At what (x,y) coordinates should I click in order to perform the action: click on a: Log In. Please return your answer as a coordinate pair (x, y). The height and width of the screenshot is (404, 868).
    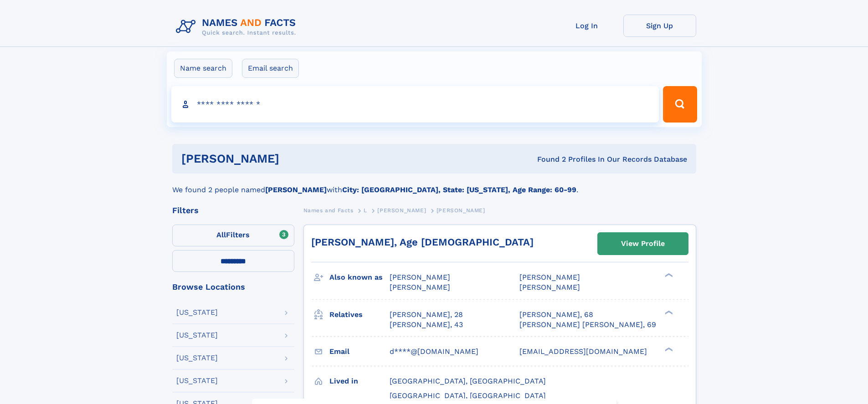
    Looking at the image, I should click on (587, 25).